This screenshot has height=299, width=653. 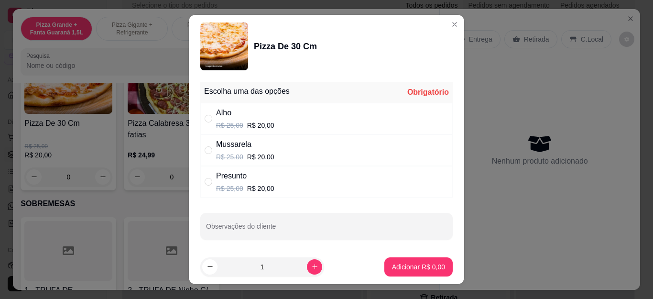 I want to click on button: increase-product-quantity, so click(x=314, y=267).